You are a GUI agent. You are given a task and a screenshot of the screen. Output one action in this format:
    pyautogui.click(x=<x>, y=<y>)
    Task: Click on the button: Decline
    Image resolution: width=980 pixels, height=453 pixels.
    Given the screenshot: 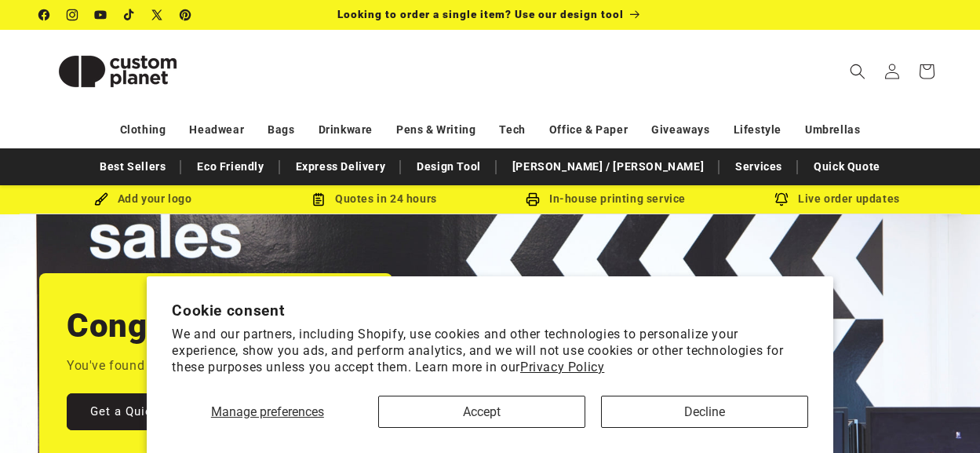 What is the action you would take?
    pyautogui.click(x=705, y=411)
    